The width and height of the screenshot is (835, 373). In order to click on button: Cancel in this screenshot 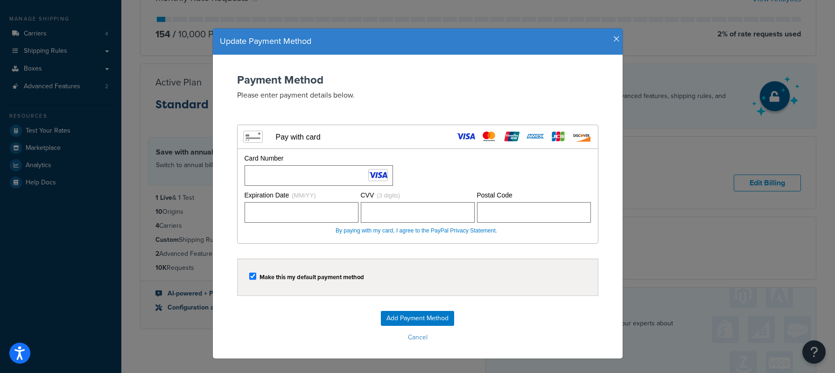, I will do `click(418, 338)`.